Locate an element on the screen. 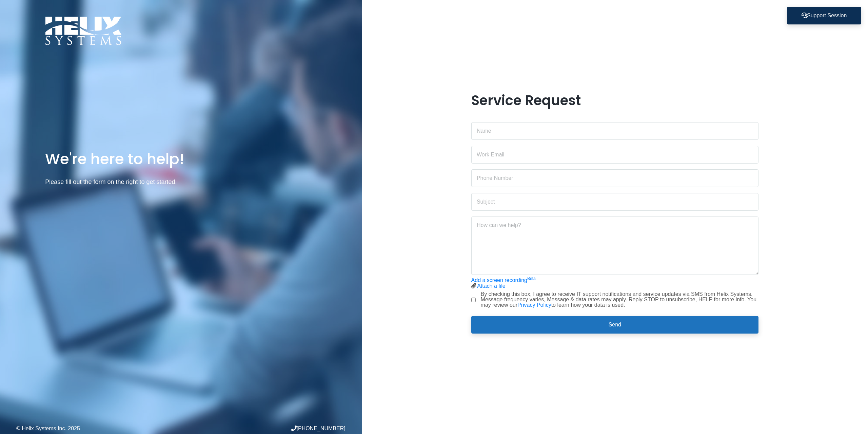  sup: Beta is located at coordinates (531, 279).